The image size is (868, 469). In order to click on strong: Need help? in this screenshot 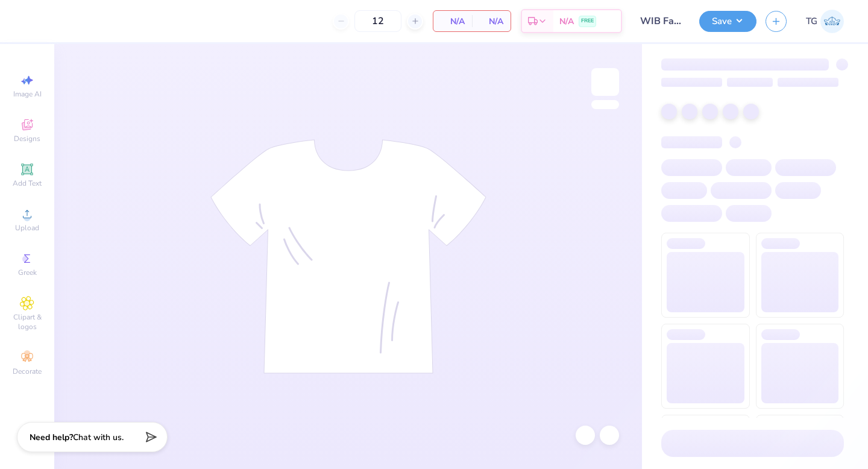, I will do `click(52, 437)`.